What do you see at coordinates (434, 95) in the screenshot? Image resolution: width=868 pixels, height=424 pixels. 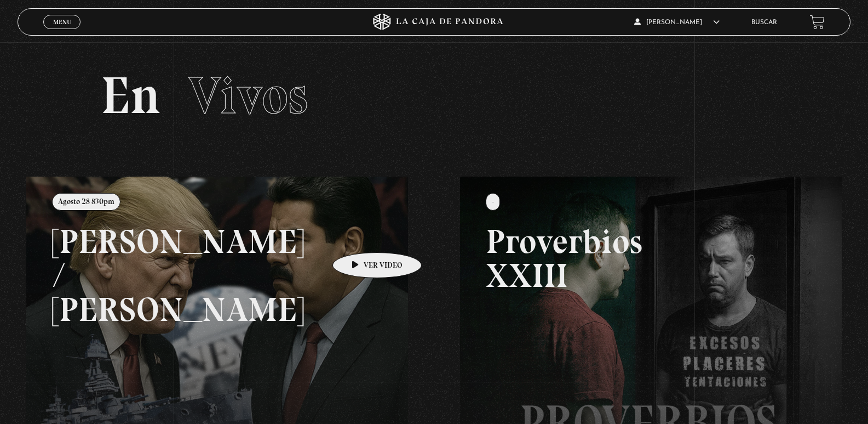 I see `h2: En` at bounding box center [434, 95].